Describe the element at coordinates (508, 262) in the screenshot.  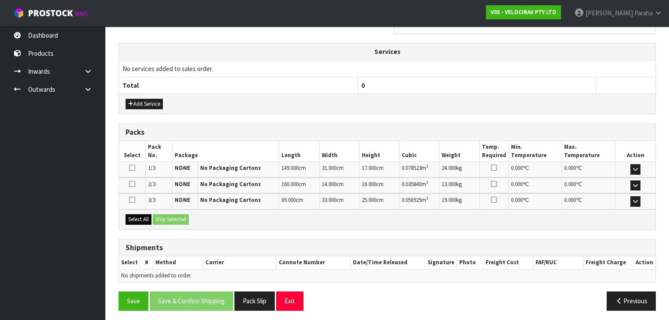
I see `th: Freight Cost` at that location.